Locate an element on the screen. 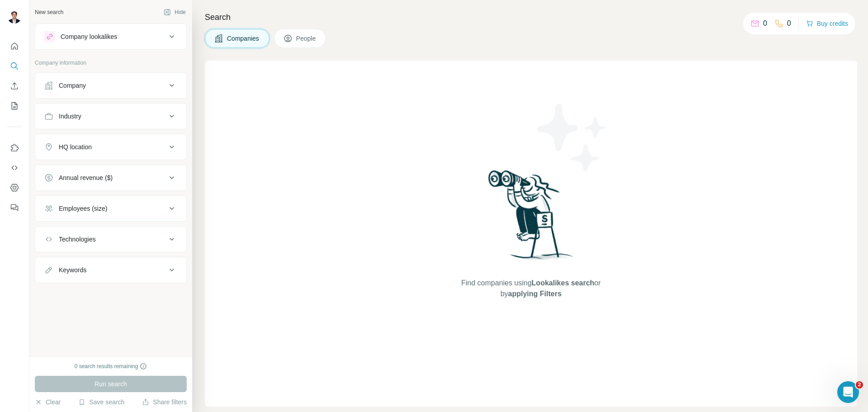 The width and height of the screenshot is (868, 412). img: Avatar is located at coordinates (15, 16).